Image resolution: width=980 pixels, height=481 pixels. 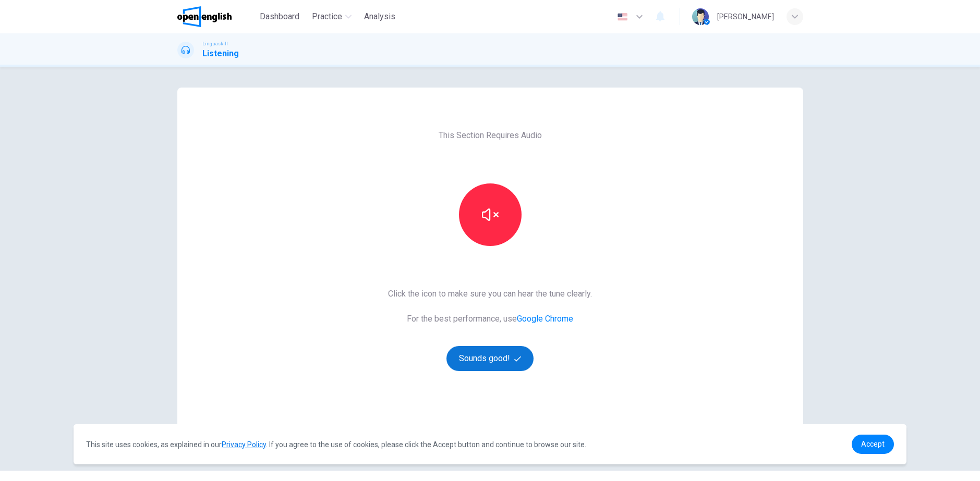 I want to click on span: This site uses cookies, as explained in our . If you agree to the use of cookies, please click th..., so click(x=335, y=445).